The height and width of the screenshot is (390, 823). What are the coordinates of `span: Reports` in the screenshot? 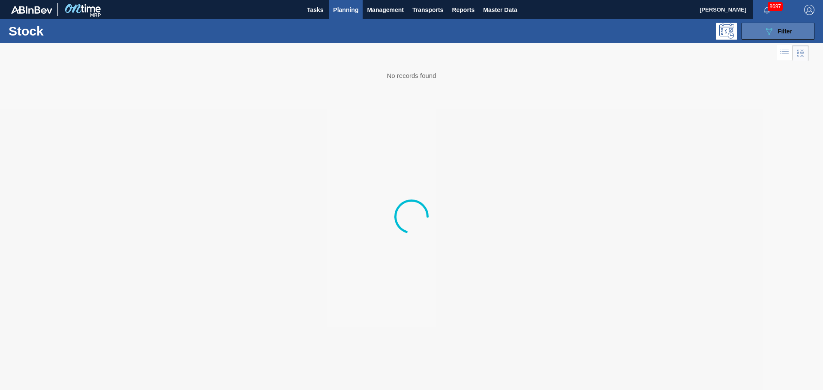 It's located at (463, 10).